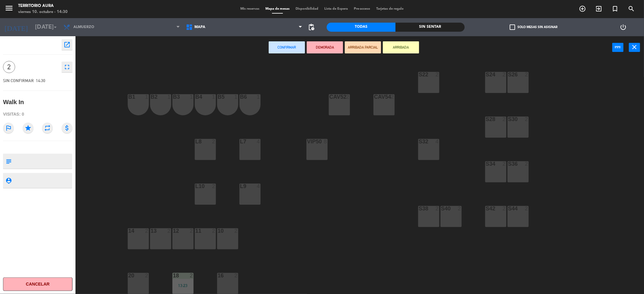 This screenshot has height=294, width=644. I want to click on div: S26, so click(508, 75).